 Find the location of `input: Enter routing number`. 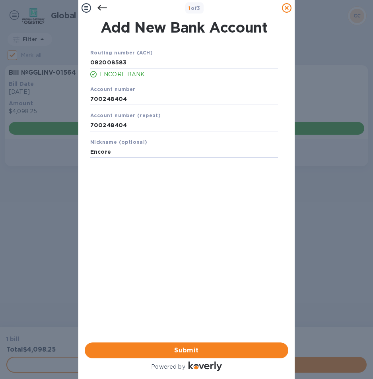

input: Enter routing number is located at coordinates (184, 63).